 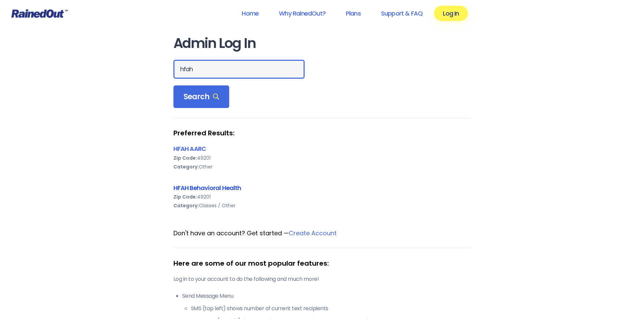 What do you see at coordinates (322, 279) in the screenshot?
I see `p: Log in to your account to do the following and much more!` at bounding box center [322, 279].